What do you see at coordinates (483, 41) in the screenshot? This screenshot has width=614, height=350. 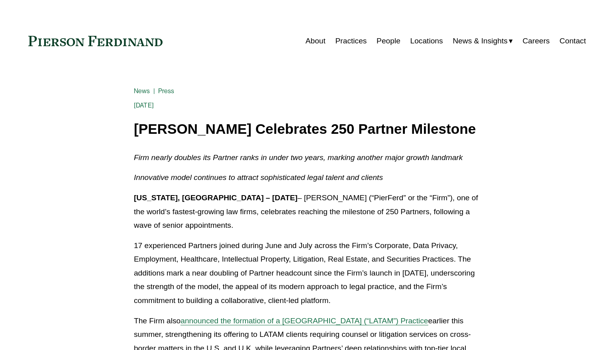 I see `a: folder dropdown` at bounding box center [483, 41].